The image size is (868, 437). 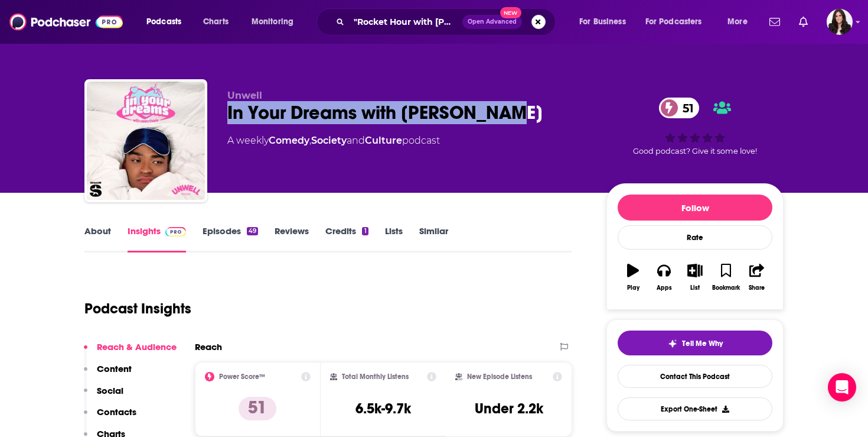 I want to click on span: and, so click(x=355, y=140).